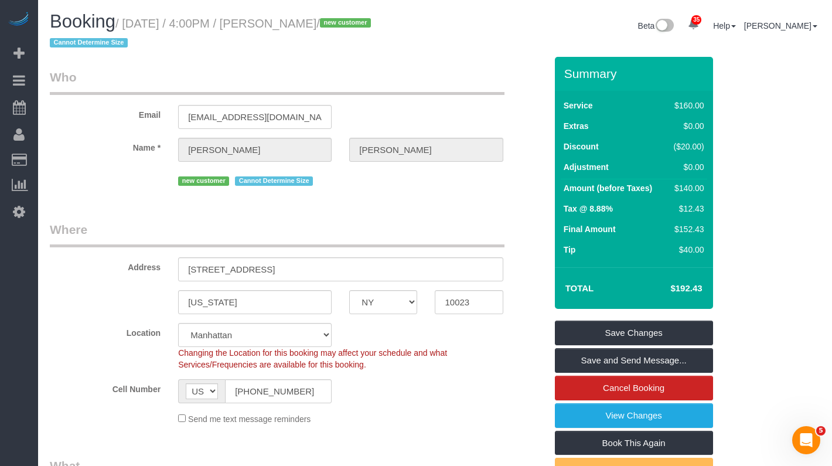 The height and width of the screenshot is (466, 832). What do you see at coordinates (105, 387) in the screenshot?
I see `label: Cell Number` at bounding box center [105, 387].